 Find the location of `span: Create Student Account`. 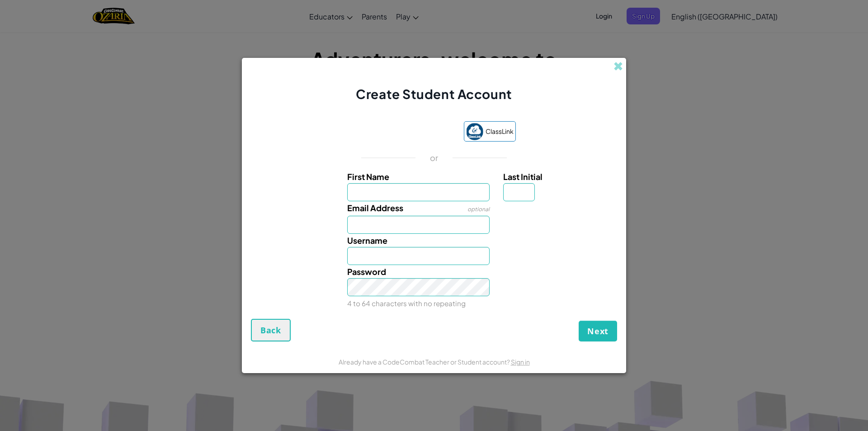

span: Create Student Account is located at coordinates (434, 94).